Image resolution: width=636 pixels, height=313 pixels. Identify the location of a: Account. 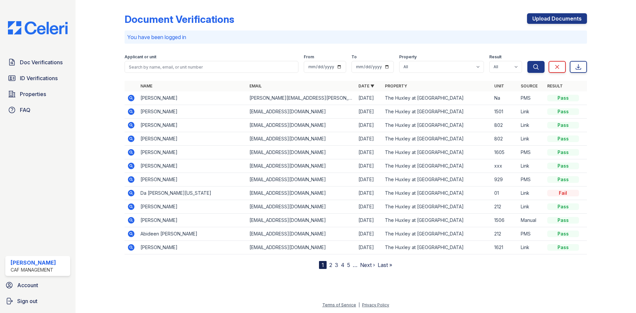
(38, 285).